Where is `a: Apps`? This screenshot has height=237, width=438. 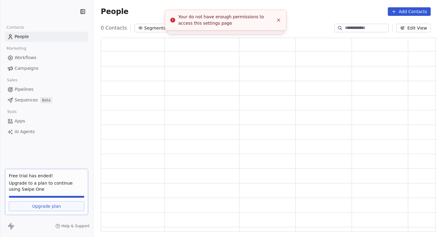
a: Apps is located at coordinates (47, 121).